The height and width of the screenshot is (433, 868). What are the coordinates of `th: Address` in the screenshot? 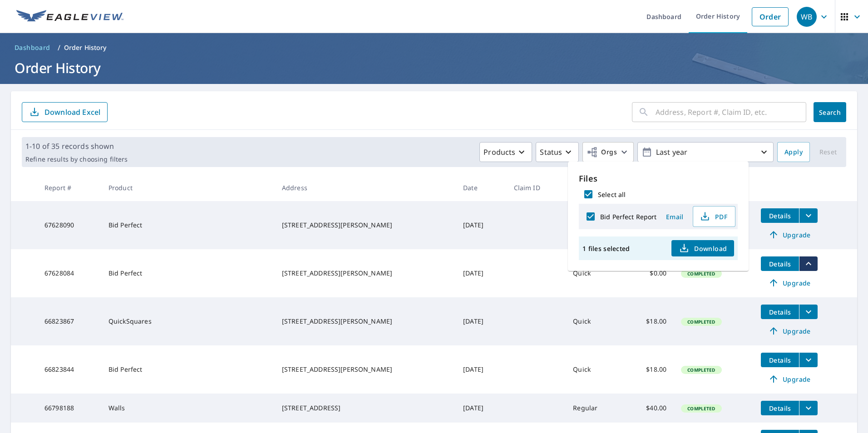 It's located at (365, 188).